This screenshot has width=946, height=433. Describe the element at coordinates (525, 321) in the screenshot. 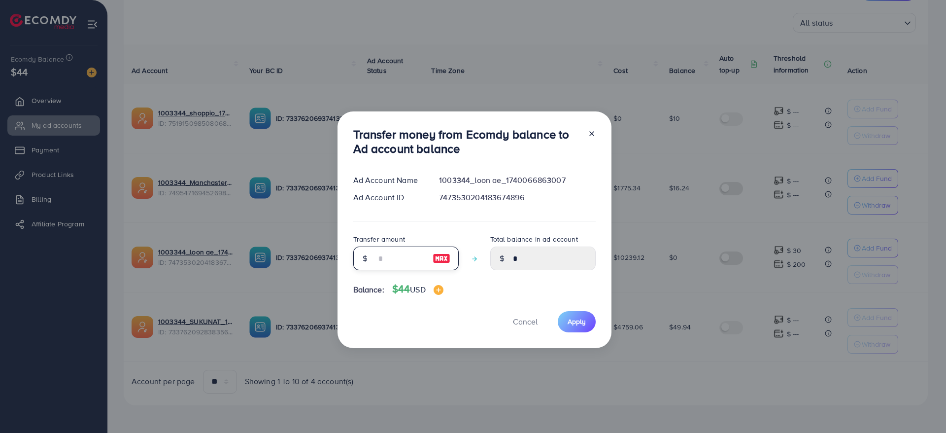

I see `span: Cancel` at that location.